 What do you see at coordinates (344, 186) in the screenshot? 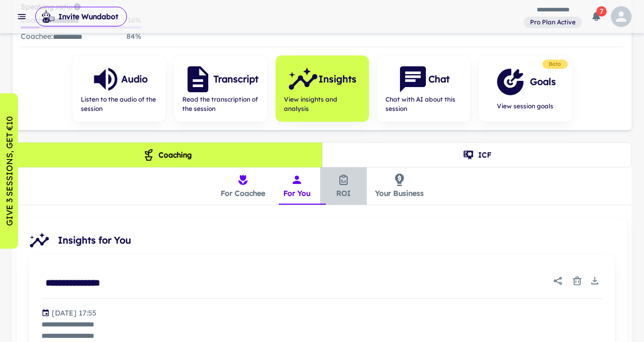
I see `button: ROI` at bounding box center [344, 186].